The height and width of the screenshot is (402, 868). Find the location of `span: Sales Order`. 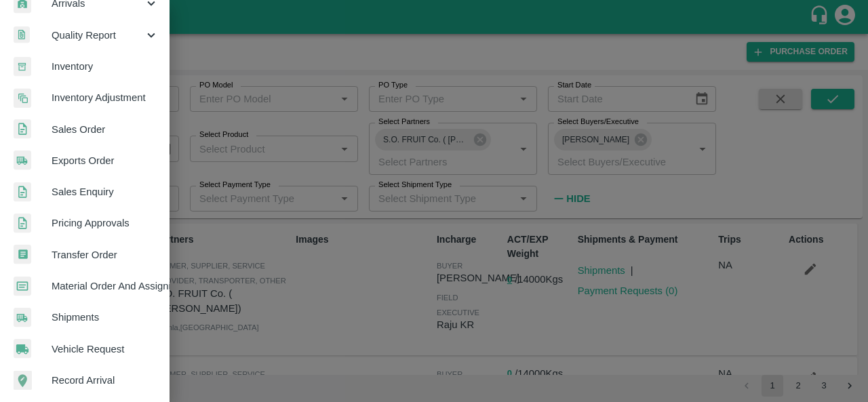

span: Sales Order is located at coordinates (105, 129).